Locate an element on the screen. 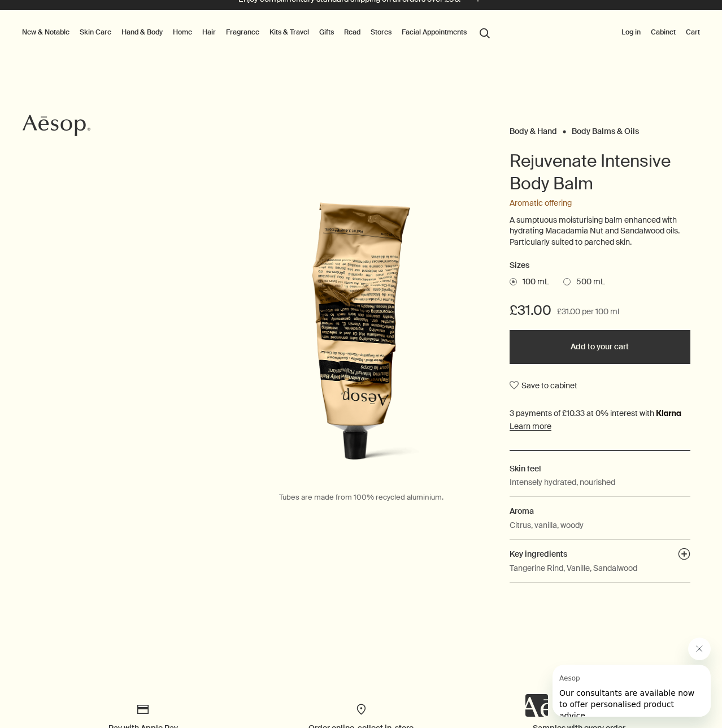 This screenshot has height=728, width=722. img: Rejuvenate Intensive Body Balm in yellow tube is located at coordinates (361, 341).